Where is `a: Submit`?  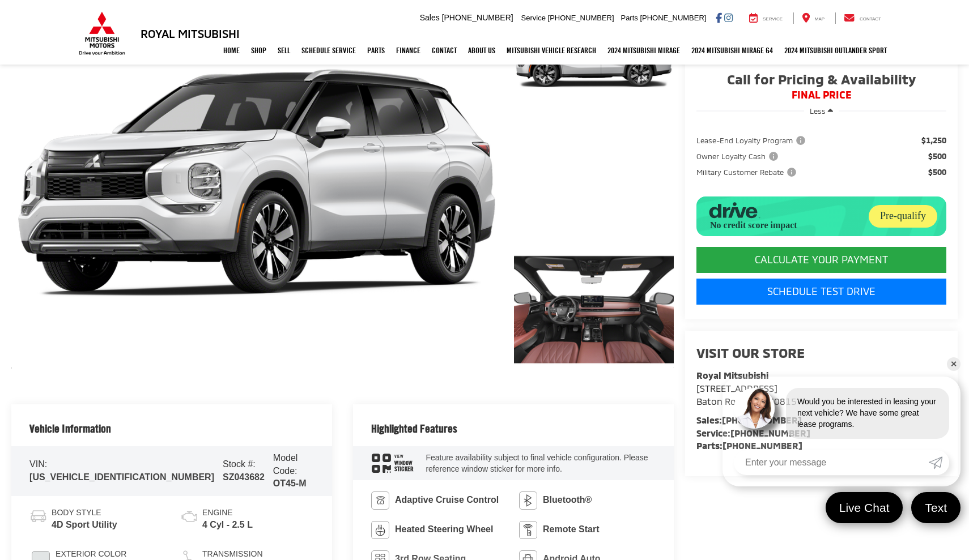
a: Submit is located at coordinates (939, 462).